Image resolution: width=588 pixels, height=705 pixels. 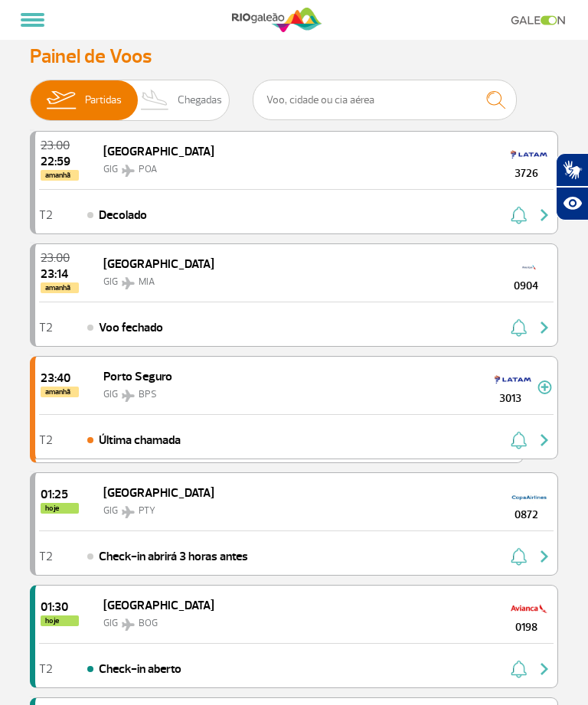 I want to click on button: Abrir recursos assistivos., so click(x=571, y=203).